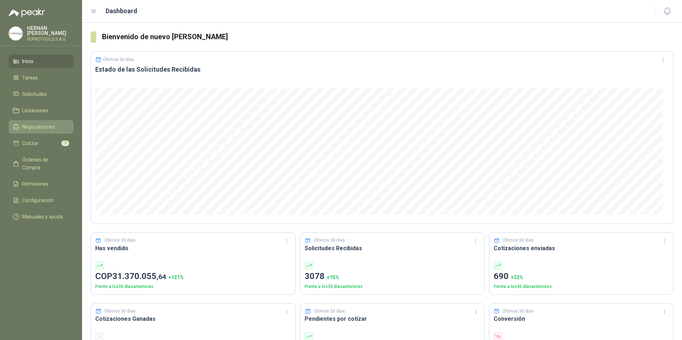  What do you see at coordinates (41, 200) in the screenshot?
I see `a: Configuración` at bounding box center [41, 200].